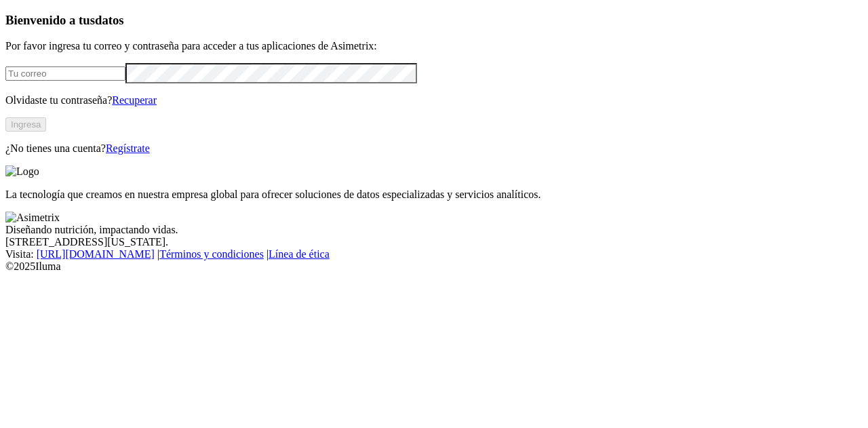 The height and width of the screenshot is (428, 868). What do you see at coordinates (434, 20) in the screenshot?
I see `h3: Bienvenido a tus` at bounding box center [434, 20].